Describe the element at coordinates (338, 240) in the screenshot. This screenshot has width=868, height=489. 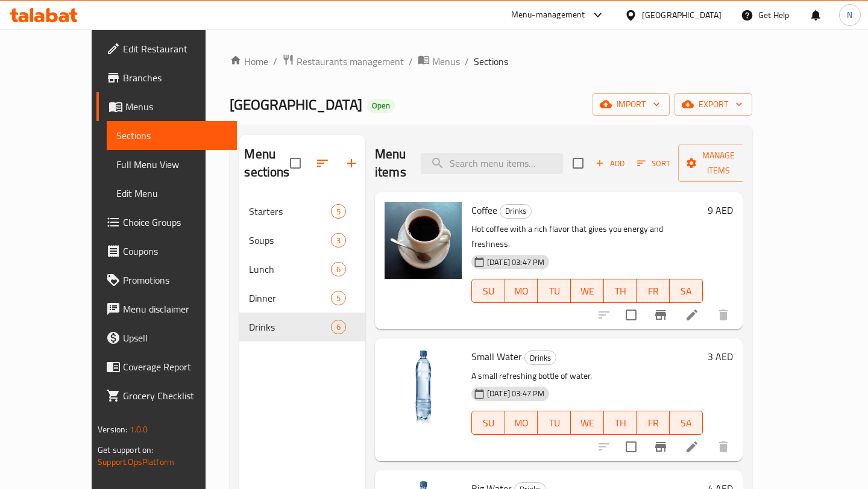
I see `span: 3` at that location.